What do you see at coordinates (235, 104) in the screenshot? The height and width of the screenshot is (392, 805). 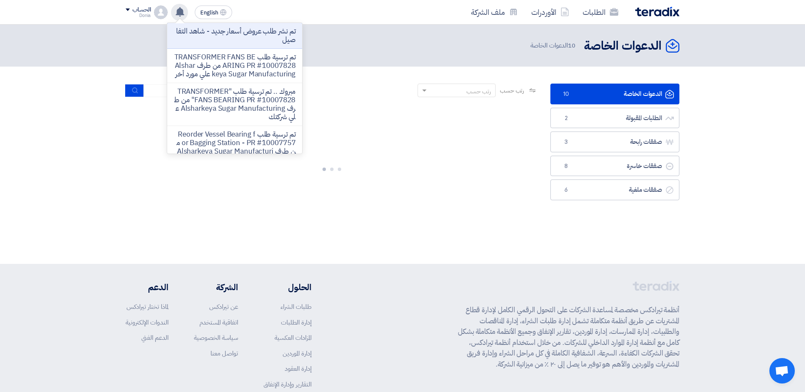 I see `p: مبروك .. تم ترسية طلب "TRANSFORMER FANS BEARING PR #10007828" من طرف Alsharkeya Sugar Manufacturi...` at bounding box center [235, 104].